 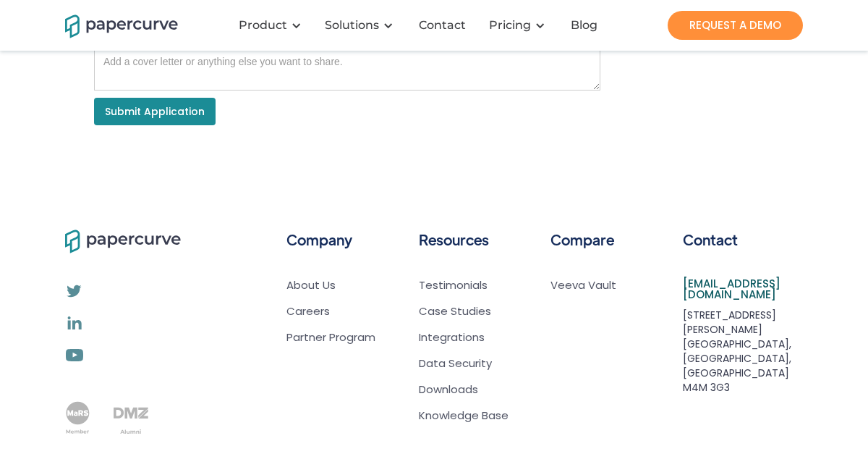 What do you see at coordinates (155, 112) in the screenshot?
I see `input: Submit Application` at bounding box center [155, 112].